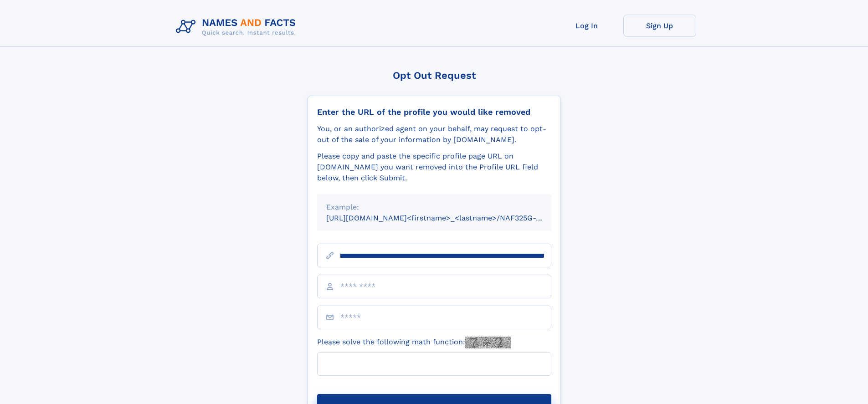 This screenshot has height=404, width=868. Describe the element at coordinates (434, 208) in the screenshot. I see `div: Example:` at that location.